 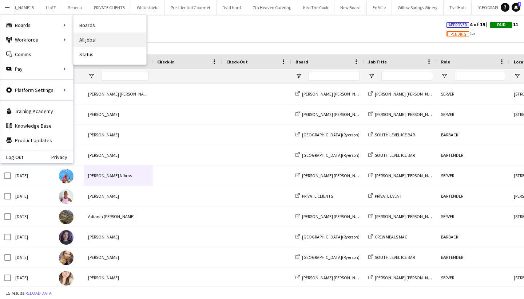 I want to click on span: Pending, so click(x=459, y=34).